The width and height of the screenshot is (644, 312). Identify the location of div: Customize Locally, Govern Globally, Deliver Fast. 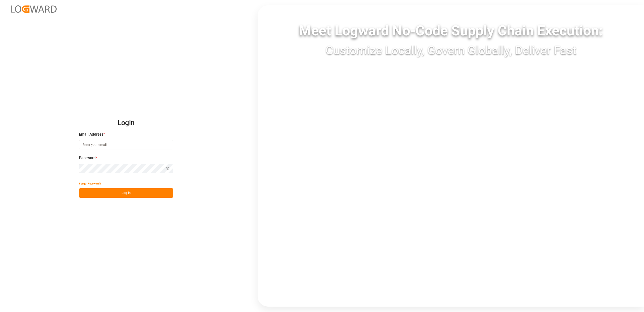
(451, 51).